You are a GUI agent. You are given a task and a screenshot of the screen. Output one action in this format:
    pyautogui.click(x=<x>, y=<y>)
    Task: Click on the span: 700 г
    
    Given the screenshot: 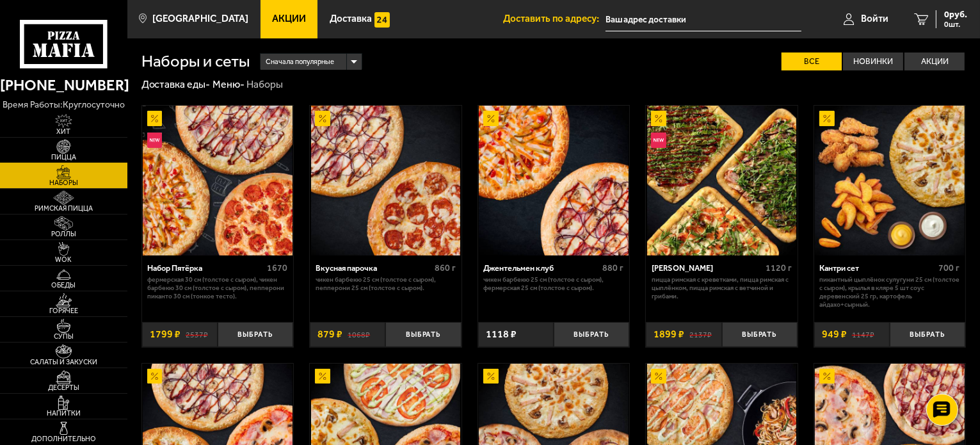 What is the action you would take?
    pyautogui.click(x=949, y=268)
    